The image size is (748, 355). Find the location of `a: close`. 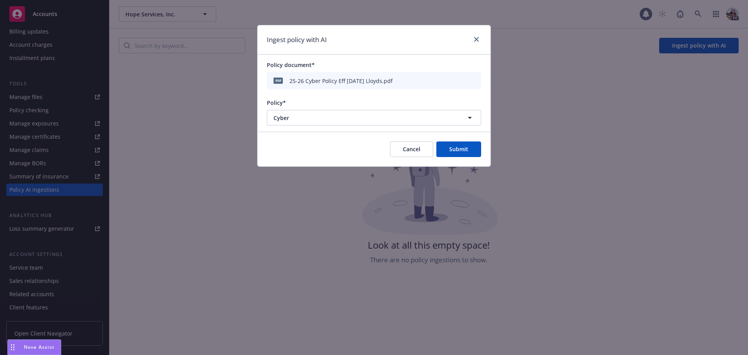

a: close is located at coordinates (476, 39).